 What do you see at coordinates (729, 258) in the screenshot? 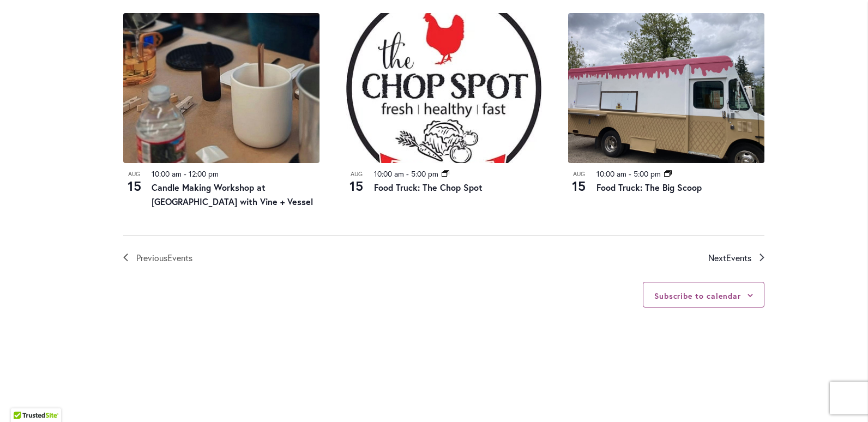
I see `span: Next` at bounding box center [729, 258].